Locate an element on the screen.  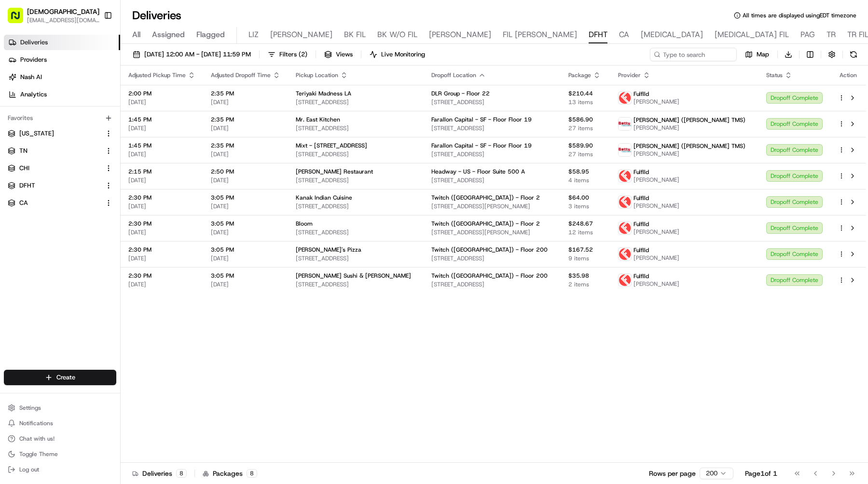
button: Filters(2) is located at coordinates (287, 54).